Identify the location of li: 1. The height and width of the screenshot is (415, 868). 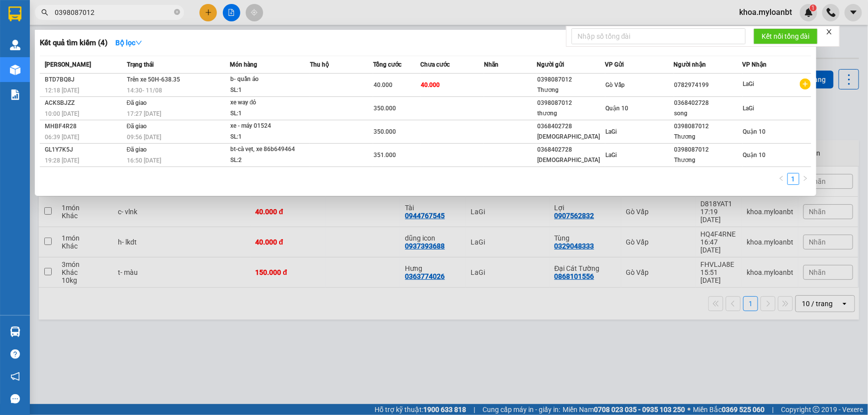
(793, 179).